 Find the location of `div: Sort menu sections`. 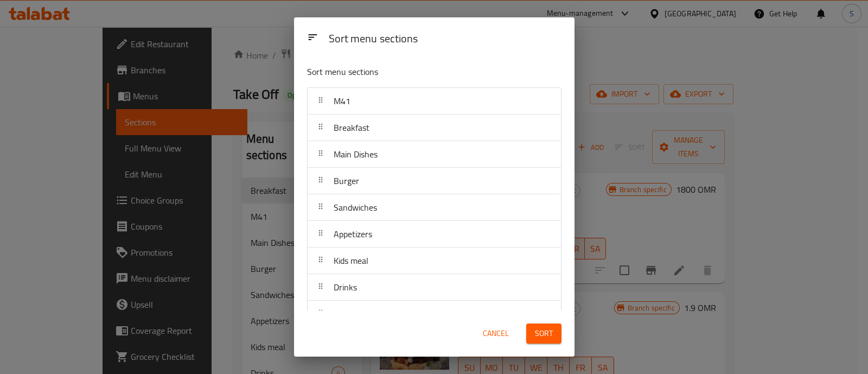

div: Sort menu sections is located at coordinates (445, 39).